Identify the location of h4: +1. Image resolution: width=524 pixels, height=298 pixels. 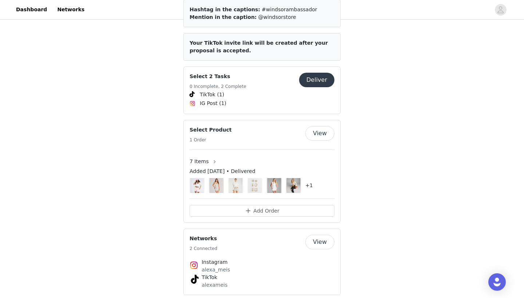
(309, 185).